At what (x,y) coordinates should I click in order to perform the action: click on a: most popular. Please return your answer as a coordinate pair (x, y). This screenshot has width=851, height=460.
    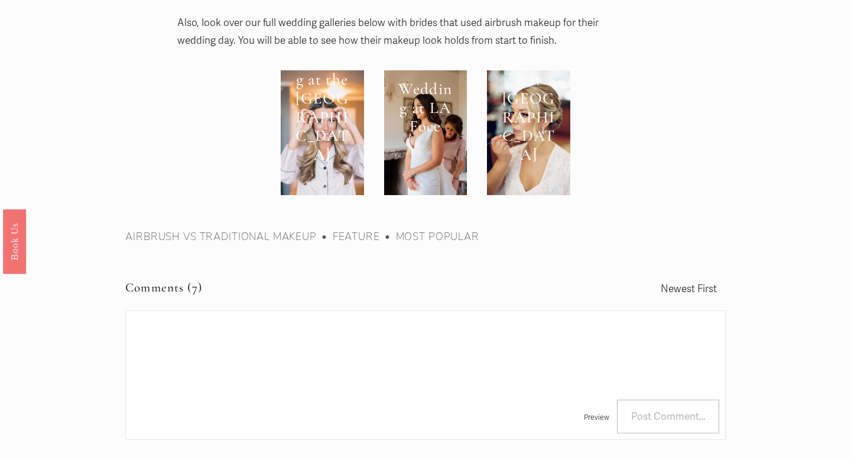
    Looking at the image, I should click on (437, 236).